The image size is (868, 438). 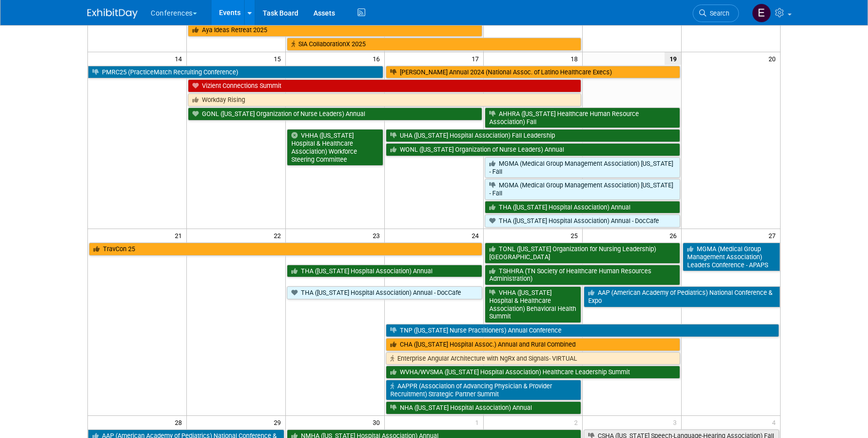 What do you see at coordinates (674, 235) in the screenshot?
I see `span: 26` at bounding box center [674, 235].